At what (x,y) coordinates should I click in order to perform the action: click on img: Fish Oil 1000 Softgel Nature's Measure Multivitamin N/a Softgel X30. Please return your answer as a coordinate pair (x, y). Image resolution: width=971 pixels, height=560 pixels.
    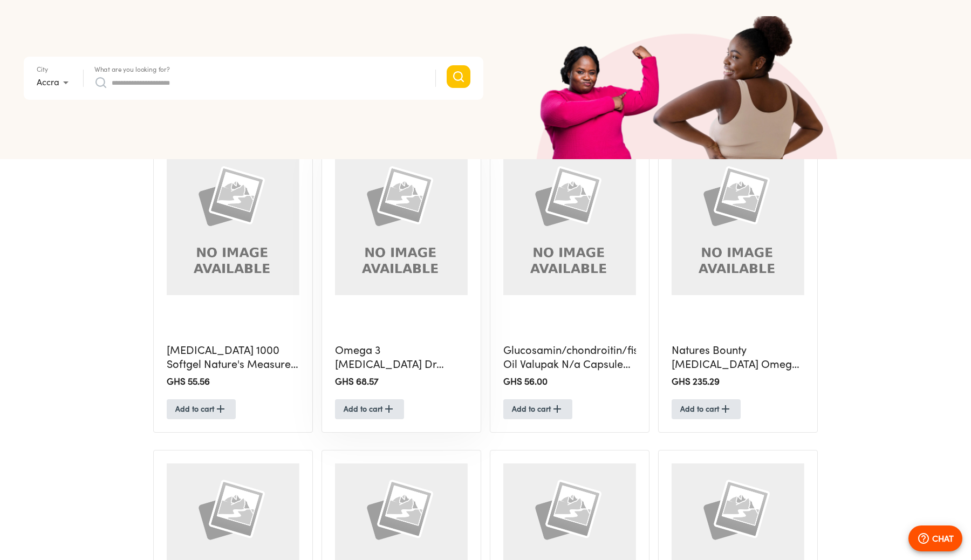
    Looking at the image, I should click on (233, 222).